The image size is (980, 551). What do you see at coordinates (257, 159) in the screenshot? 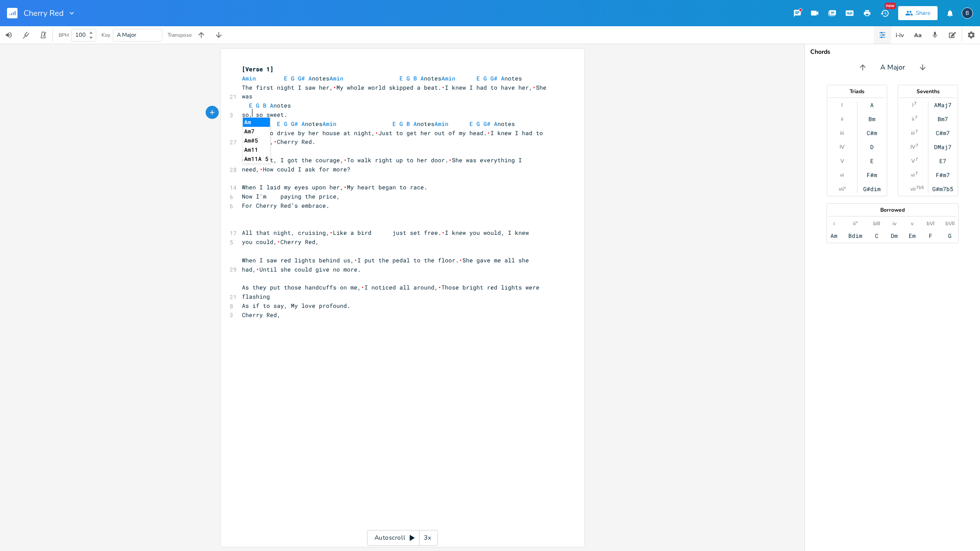
I see `li: Am11A 5` at bounding box center [257, 159].